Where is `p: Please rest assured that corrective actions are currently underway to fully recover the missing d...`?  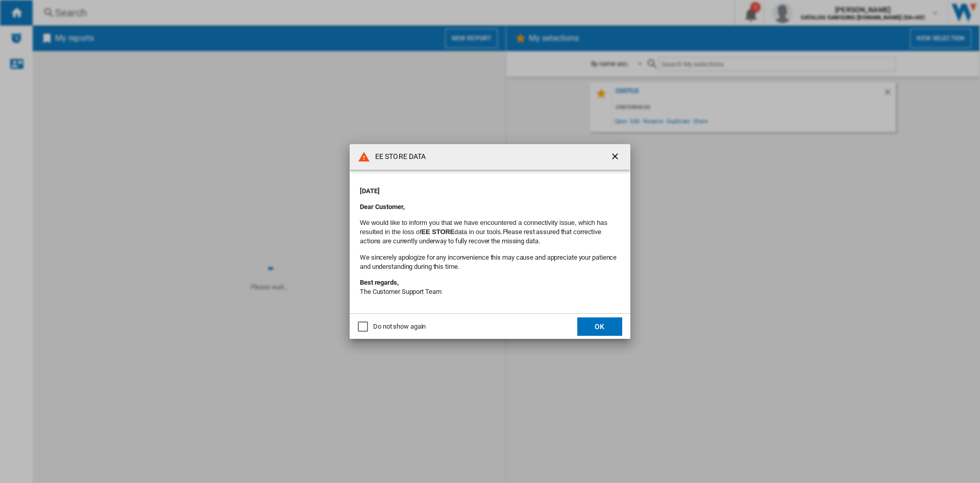
p: Please rest assured that corrective actions are currently underway to fully recover the missing d... is located at coordinates (490, 232).